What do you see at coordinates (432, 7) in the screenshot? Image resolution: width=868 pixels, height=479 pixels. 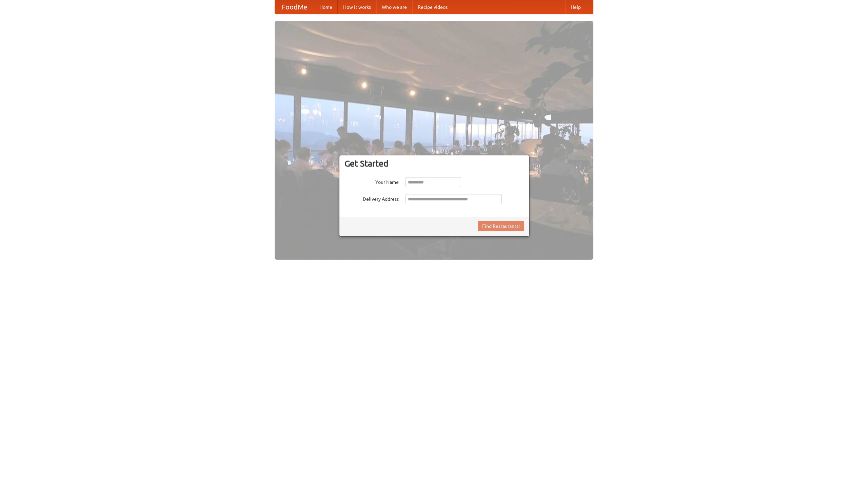 I see `a: Recipe videos` at bounding box center [432, 7].